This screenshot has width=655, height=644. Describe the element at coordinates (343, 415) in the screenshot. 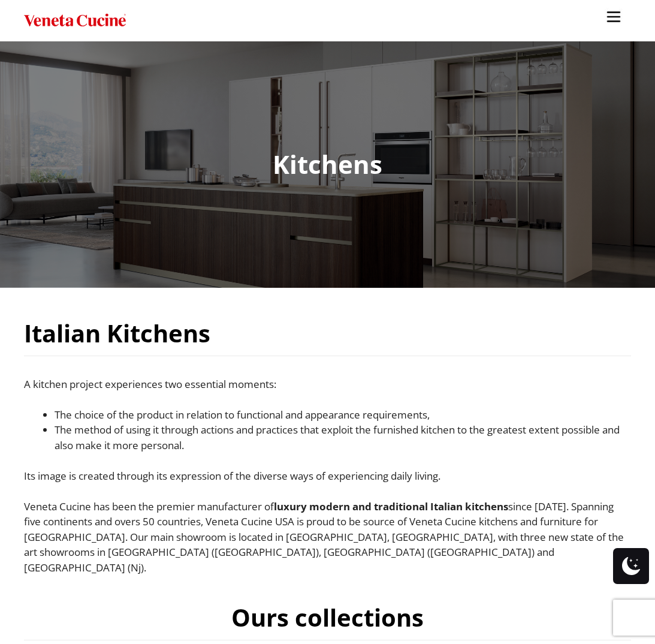

I see `li: The choice of the product in relation to functional and appearance requirements,` at that location.